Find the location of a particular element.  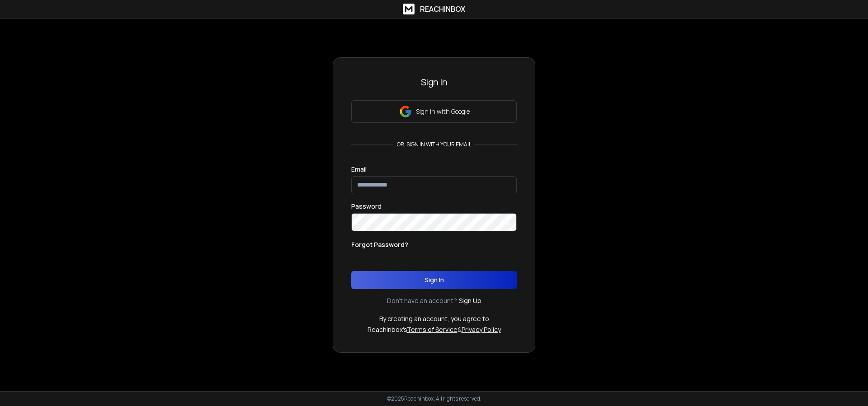

p: ReachInbox's & is located at coordinates (434, 330).